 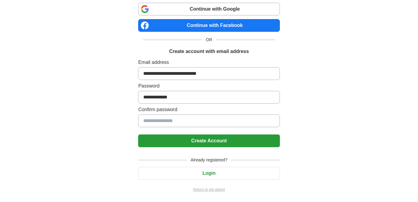 I want to click on p: Return to job advert, so click(x=208, y=189).